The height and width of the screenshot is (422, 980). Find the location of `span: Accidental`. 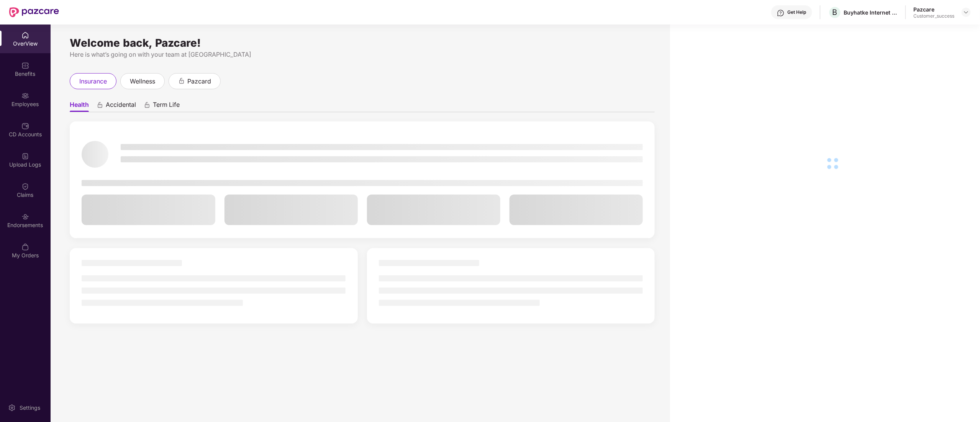

span: Accidental is located at coordinates (121, 106).